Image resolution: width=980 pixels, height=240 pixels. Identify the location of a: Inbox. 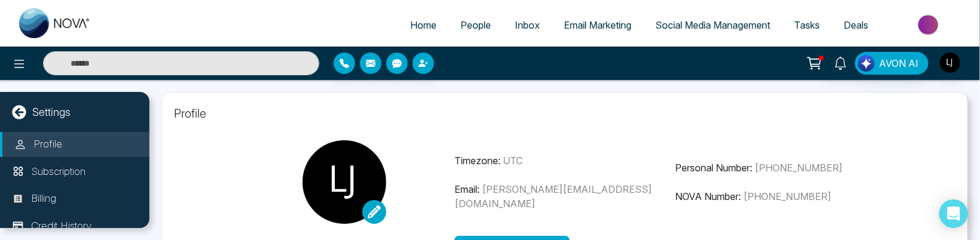
(528, 25).